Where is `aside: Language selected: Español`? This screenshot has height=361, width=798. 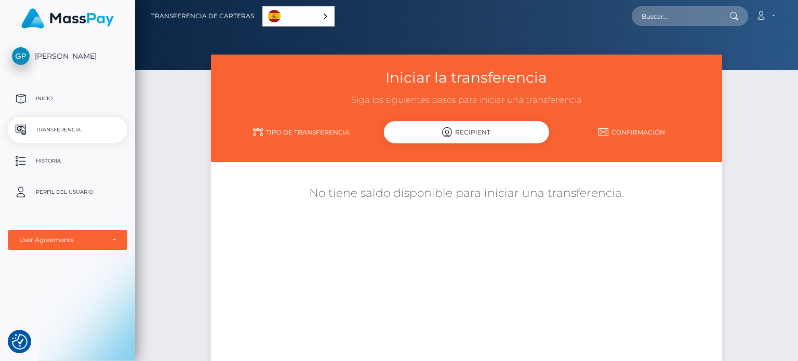
aside: Language selected: Español is located at coordinates (298, 16).